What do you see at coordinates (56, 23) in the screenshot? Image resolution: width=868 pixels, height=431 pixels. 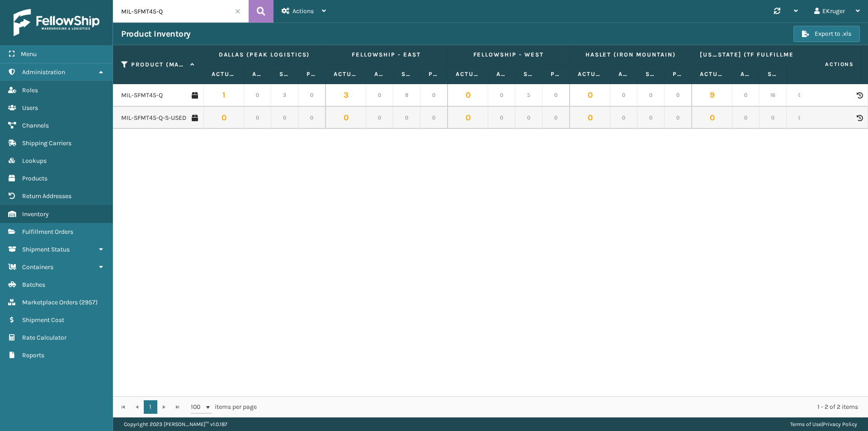 I see `img: logo` at bounding box center [56, 23].